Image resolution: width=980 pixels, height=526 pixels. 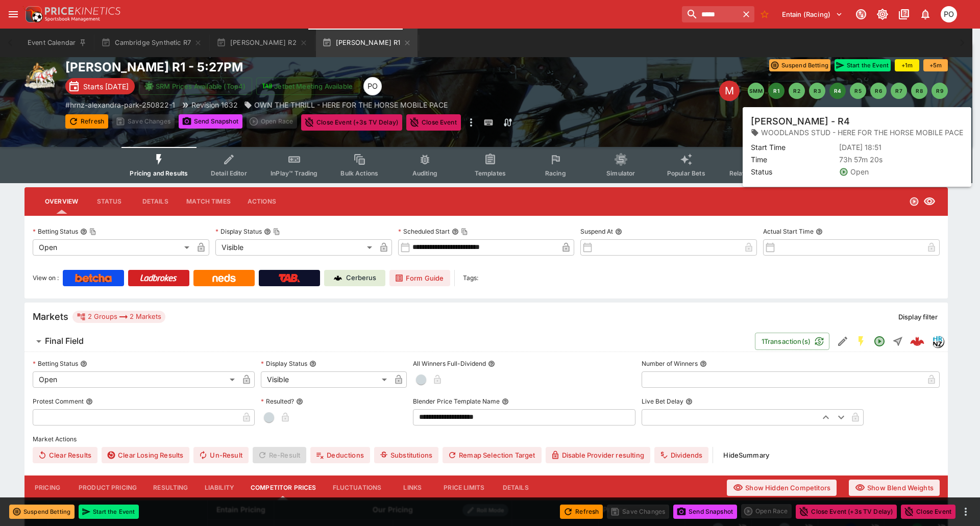 What do you see at coordinates (424, 173) in the screenshot?
I see `span: Auditing` at bounding box center [424, 173].